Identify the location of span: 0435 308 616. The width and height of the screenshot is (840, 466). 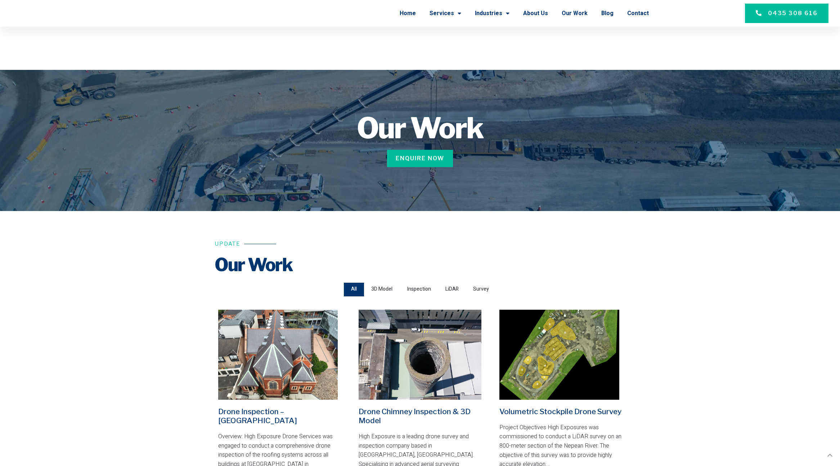
(793, 13).